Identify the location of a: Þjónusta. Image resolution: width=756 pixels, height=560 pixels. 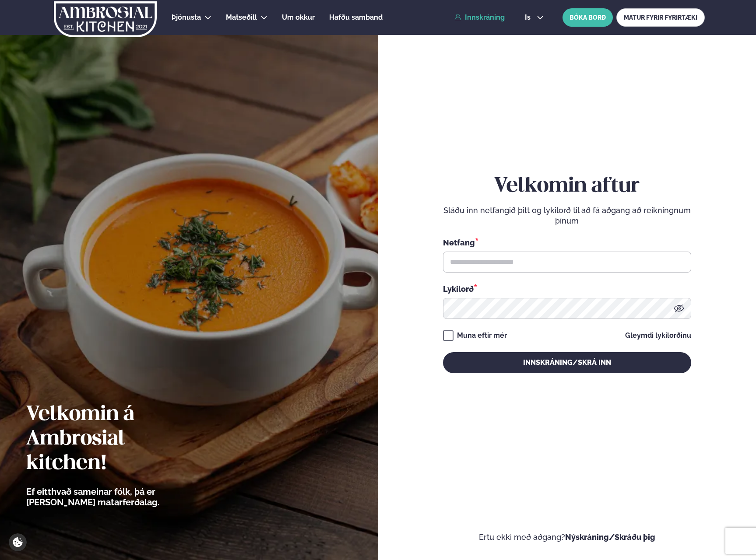
(186, 18).